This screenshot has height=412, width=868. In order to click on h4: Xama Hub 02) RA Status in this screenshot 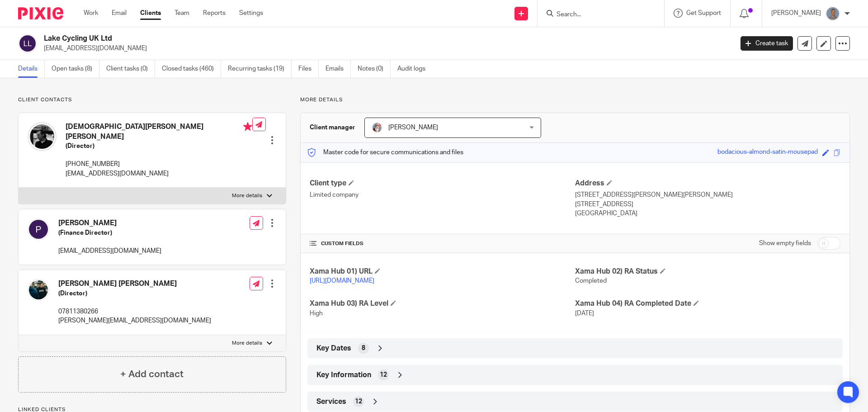, I will do `click(707, 271)`.